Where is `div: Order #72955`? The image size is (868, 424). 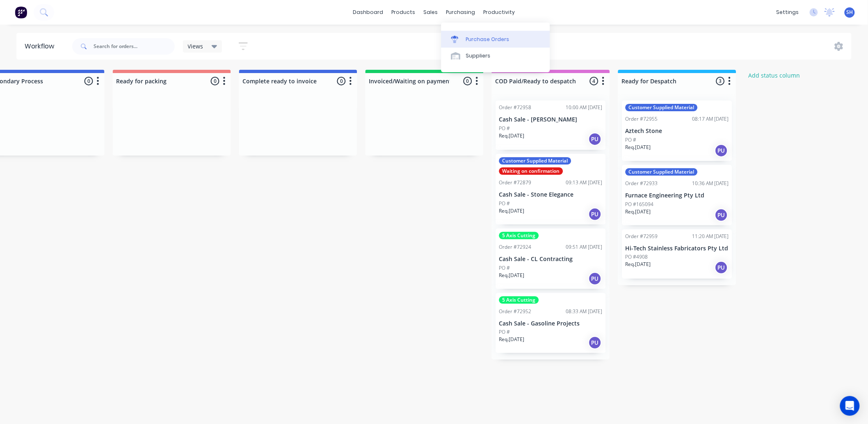
div: Order #72955 is located at coordinates (642, 119).